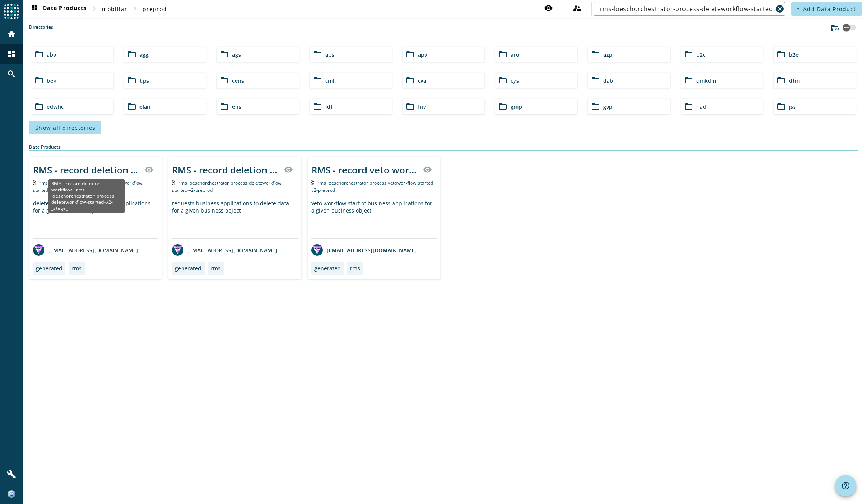  What do you see at coordinates (516, 107) in the screenshot?
I see `span: gmp` at bounding box center [516, 107].